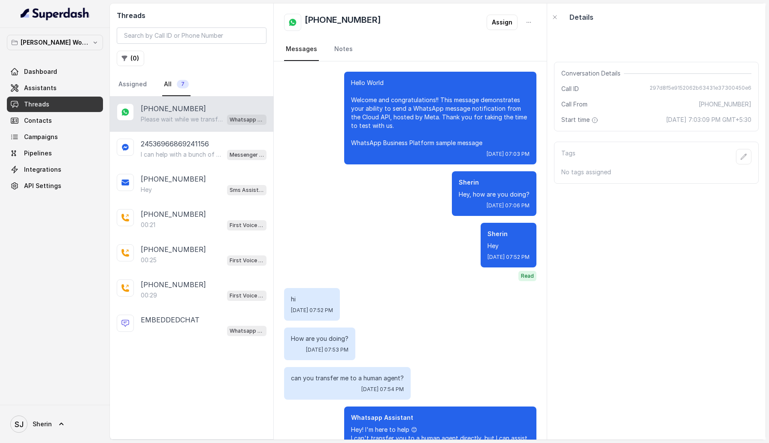 The height and width of the screenshot is (443, 769). I want to click on a: Integrations, so click(55, 169).